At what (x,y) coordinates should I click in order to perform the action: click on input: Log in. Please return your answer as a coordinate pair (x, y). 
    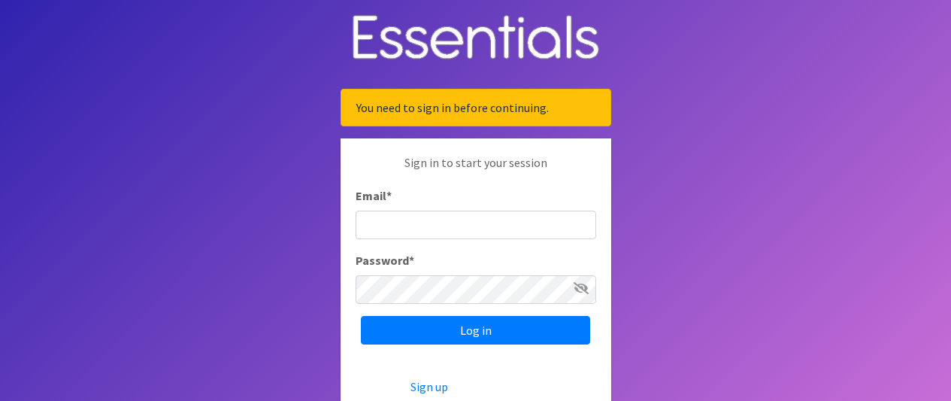
    Looking at the image, I should click on (475, 330).